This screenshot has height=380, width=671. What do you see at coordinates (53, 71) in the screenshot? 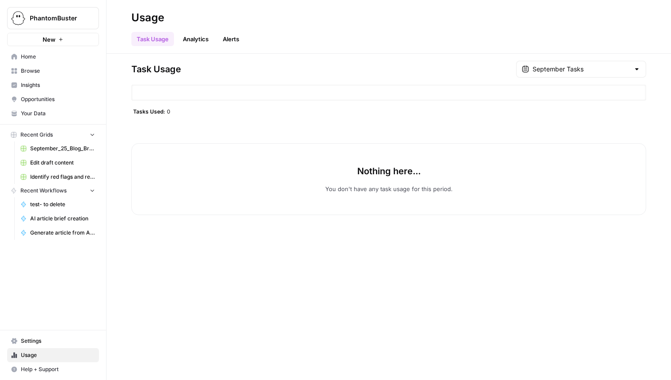
I see `a: Browse` at bounding box center [53, 71].